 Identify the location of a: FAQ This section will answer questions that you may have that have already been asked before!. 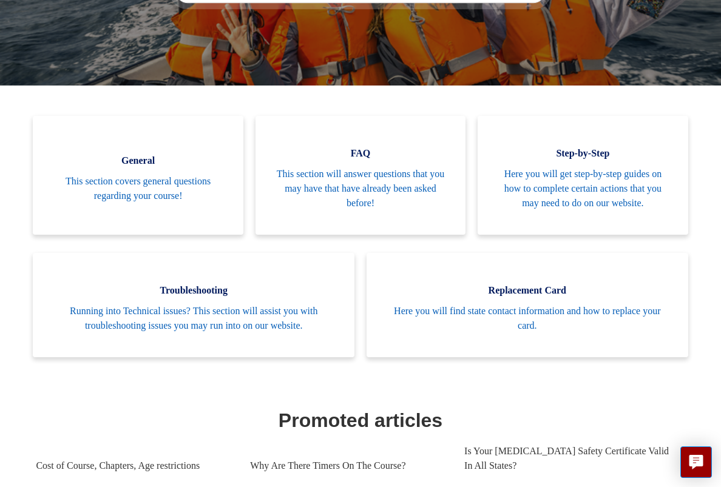
(361, 175).